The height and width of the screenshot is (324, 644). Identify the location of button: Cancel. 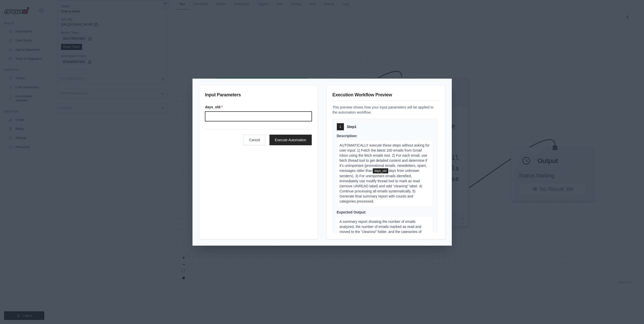
(255, 140).